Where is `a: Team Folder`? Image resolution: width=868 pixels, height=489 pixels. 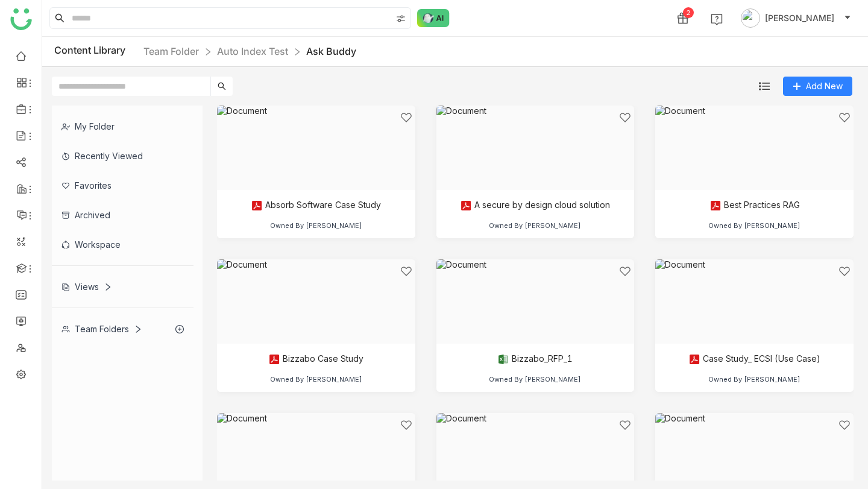
a: Team Folder is located at coordinates (171, 51).